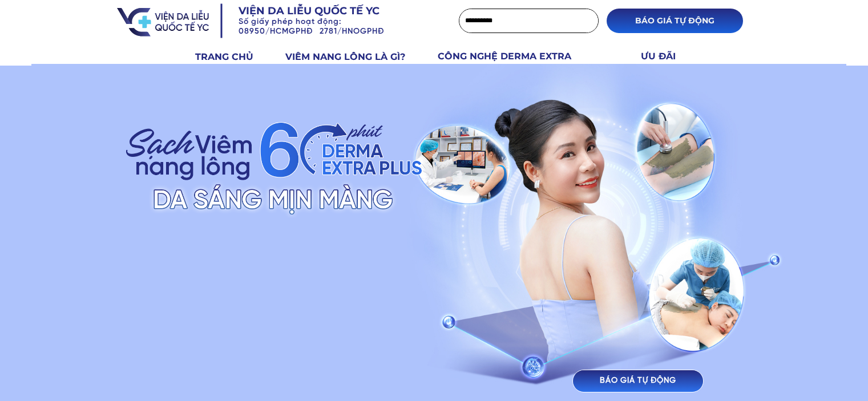 This screenshot has height=401, width=868. I want to click on h3: CÔNG NGHỆ DERMA EXTRA PLUS, so click(518, 64).